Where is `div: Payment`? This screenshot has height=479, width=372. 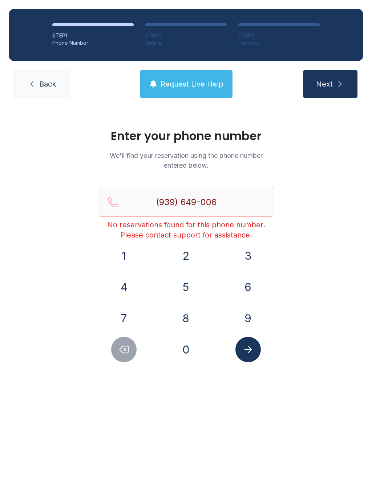
div: Payment is located at coordinates (279, 43).